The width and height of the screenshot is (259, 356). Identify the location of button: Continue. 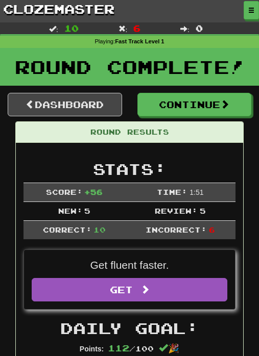
(194, 105).